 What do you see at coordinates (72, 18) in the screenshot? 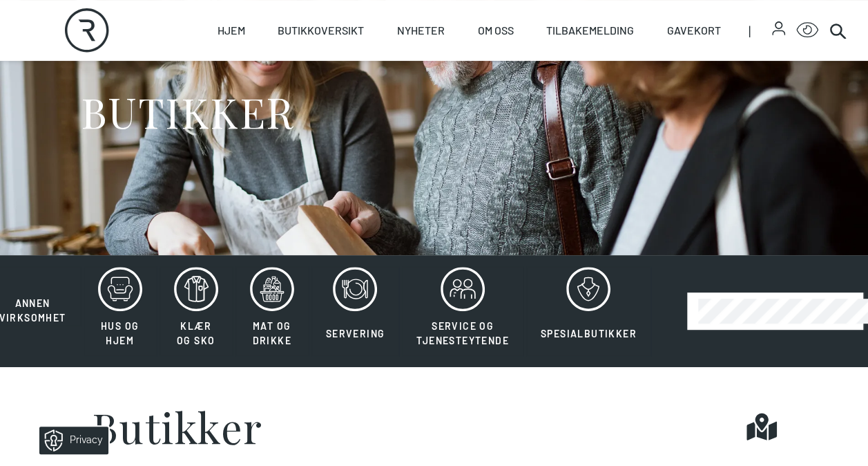
I see `h5: Privacy` at bounding box center [72, 18].